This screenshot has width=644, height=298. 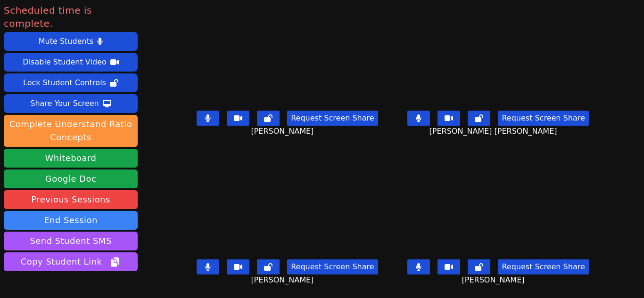 I want to click on button: Copy Student Link, so click(x=71, y=262).